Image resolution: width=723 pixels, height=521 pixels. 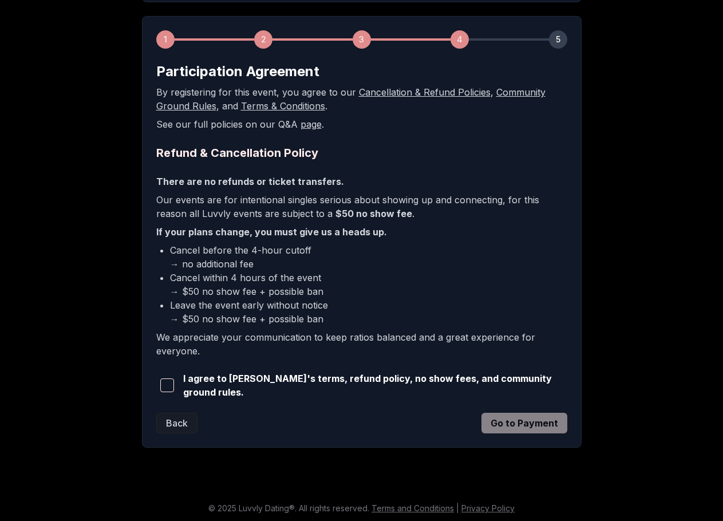 I want to click on p: There are no refunds or ticket transfers., so click(x=362, y=181).